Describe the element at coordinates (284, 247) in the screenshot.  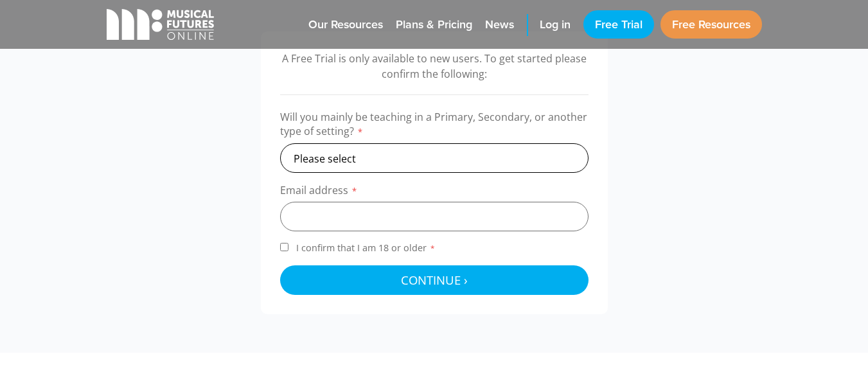
I see `input: I confirm that I am 18 or older*` at that location.